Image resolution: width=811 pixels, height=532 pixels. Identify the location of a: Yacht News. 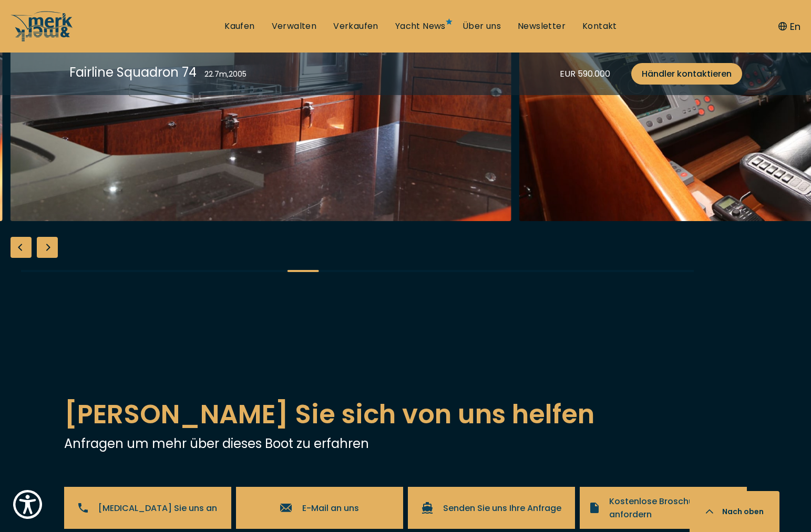
(421, 26).